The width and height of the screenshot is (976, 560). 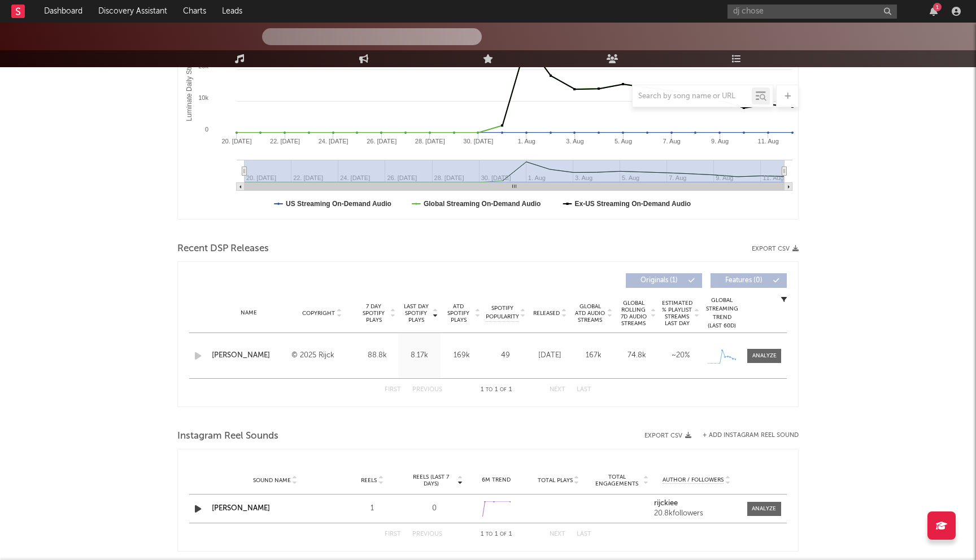 I want to click on span: Features ( 0 ), so click(x=744, y=280).